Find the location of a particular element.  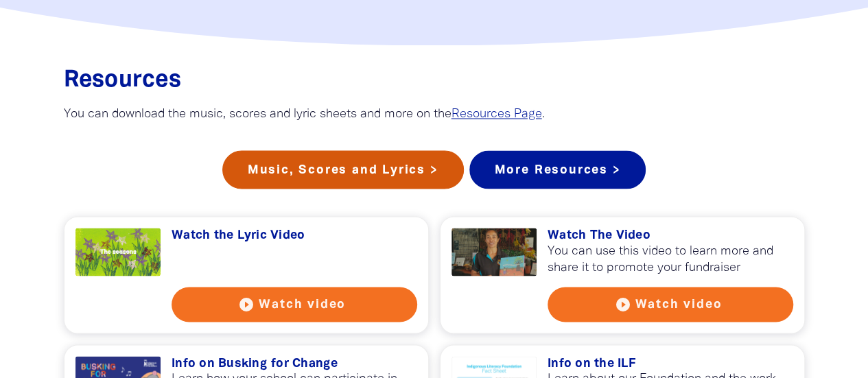

h3: Watch The Video is located at coordinates (670, 235).